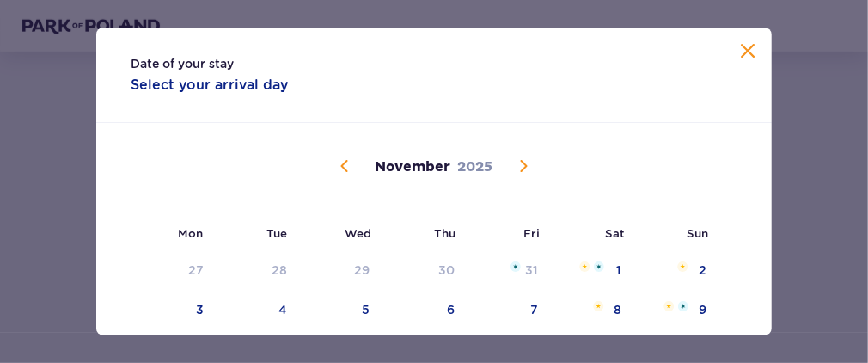 The width and height of the screenshot is (868, 363). What do you see at coordinates (209, 85) in the screenshot?
I see `p: Select your arrival day` at bounding box center [209, 85].